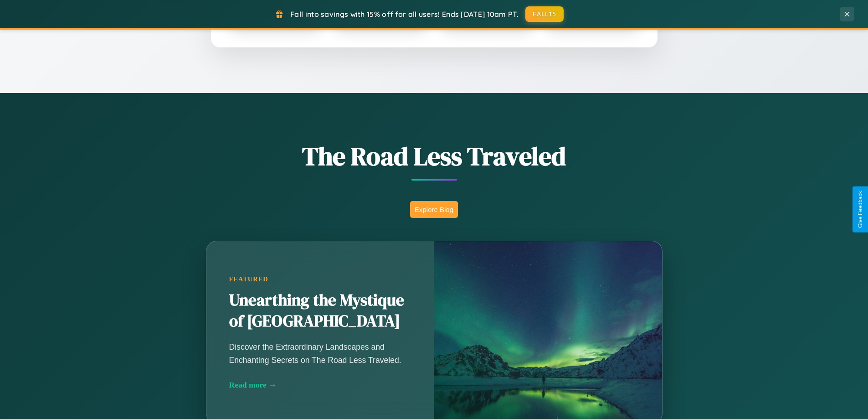  I want to click on button: Explore Blog, so click(434, 210).